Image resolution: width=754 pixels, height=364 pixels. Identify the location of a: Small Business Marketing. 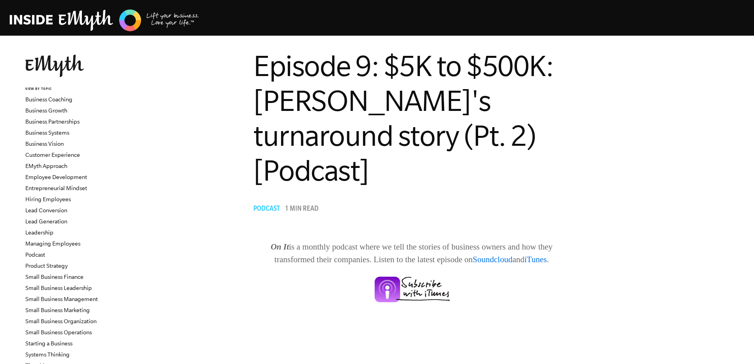
(57, 310).